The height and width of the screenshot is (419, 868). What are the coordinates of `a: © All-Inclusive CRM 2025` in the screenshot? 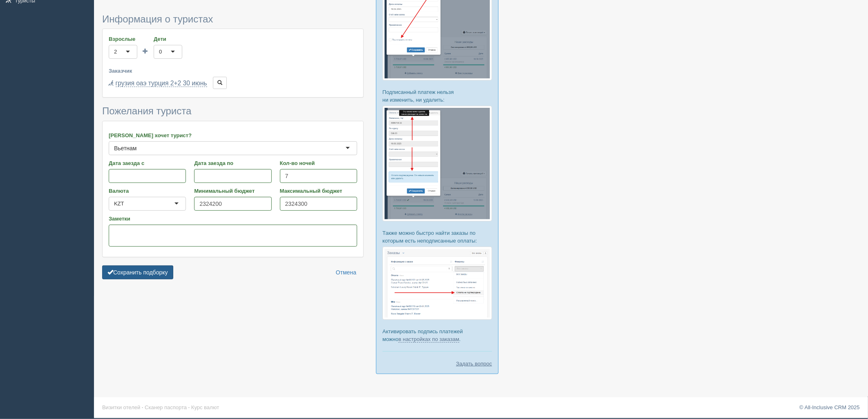 It's located at (829, 407).